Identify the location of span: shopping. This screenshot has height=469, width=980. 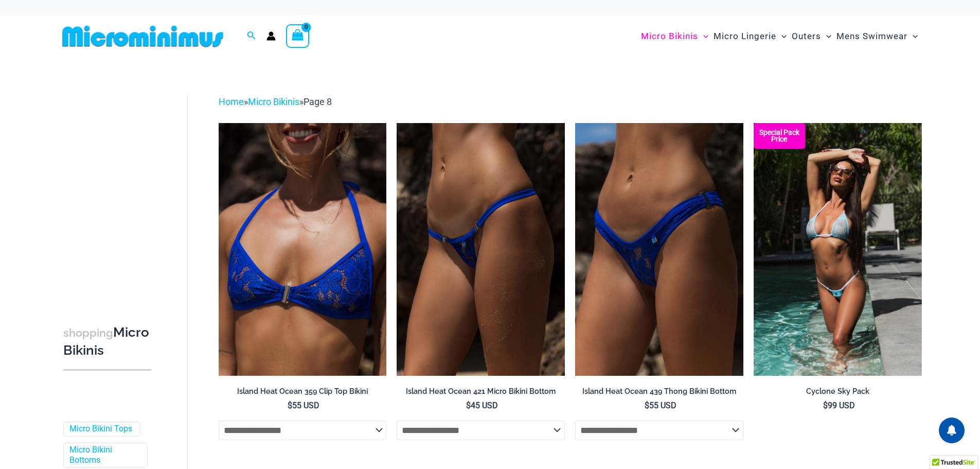
(88, 332).